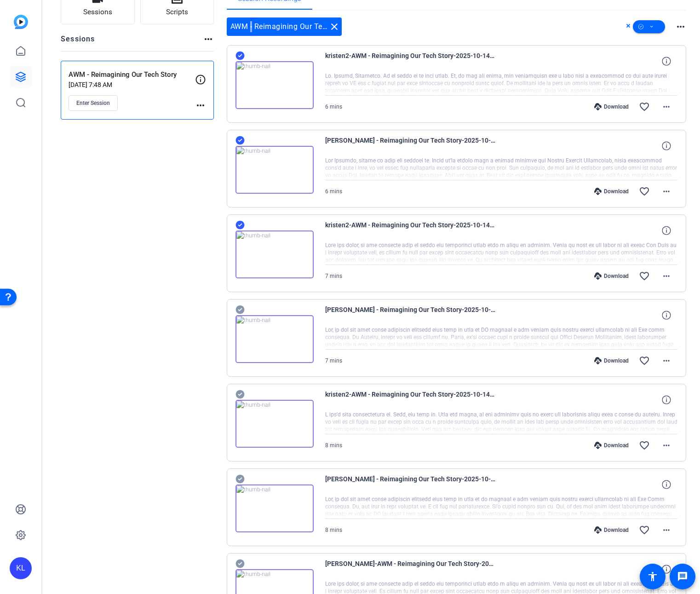 Image resolution: width=700 pixels, height=594 pixels. What do you see at coordinates (78, 42) in the screenshot?
I see `h2: Sessions` at bounding box center [78, 42].